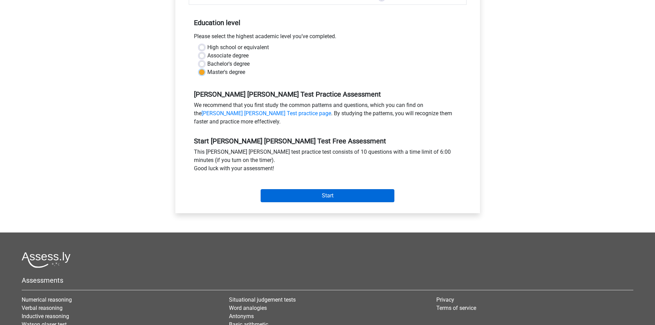 The width and height of the screenshot is (655, 325). What do you see at coordinates (228, 64) in the screenshot?
I see `label: Bachelor's degree` at bounding box center [228, 64].